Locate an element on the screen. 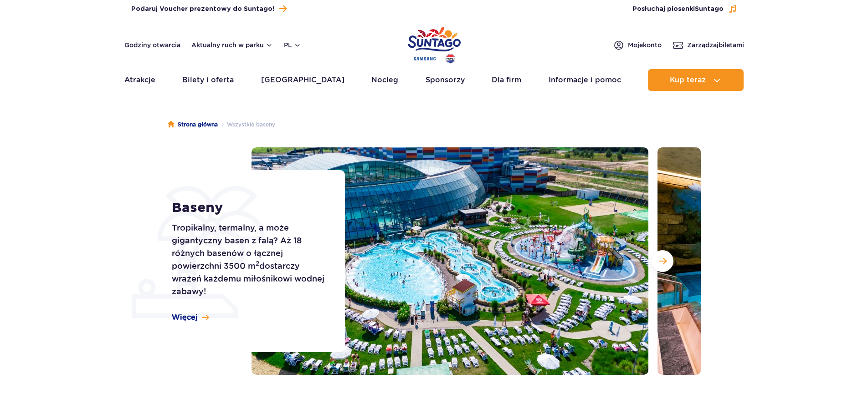 Image resolution: width=868 pixels, height=418 pixels. a: Informacje i pomoc is located at coordinates (585, 80).